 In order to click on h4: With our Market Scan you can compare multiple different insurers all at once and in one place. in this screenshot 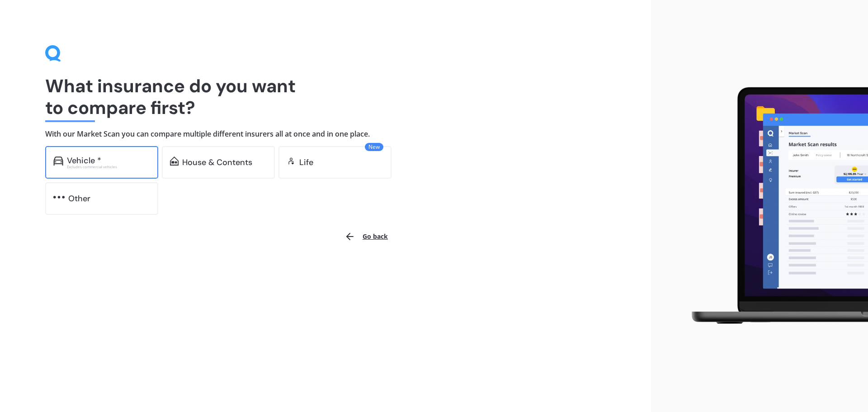, I will do `click(326, 134)`.